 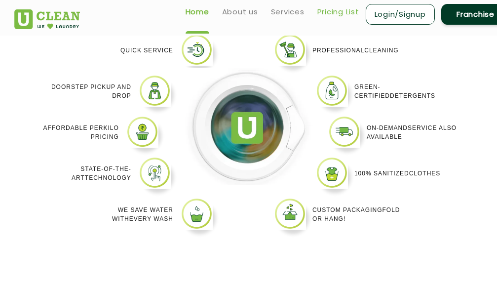 What do you see at coordinates (248, 126) in the screenshot?
I see `img: Dry cleaners near me` at bounding box center [248, 126].